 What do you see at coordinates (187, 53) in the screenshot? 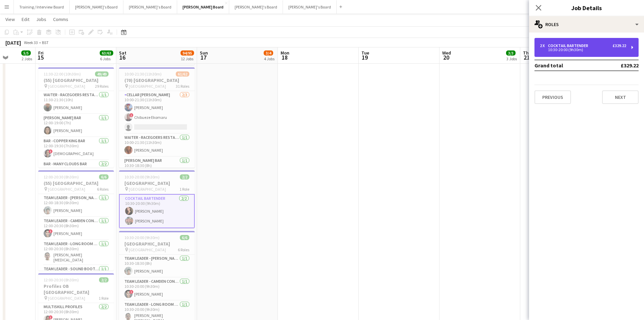
I see `span: 94/95` at bounding box center [187, 53].